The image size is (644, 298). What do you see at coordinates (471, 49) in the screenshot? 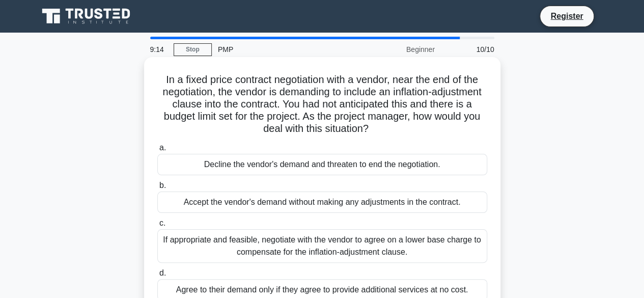
I see `div: 10/10` at bounding box center [471, 49].